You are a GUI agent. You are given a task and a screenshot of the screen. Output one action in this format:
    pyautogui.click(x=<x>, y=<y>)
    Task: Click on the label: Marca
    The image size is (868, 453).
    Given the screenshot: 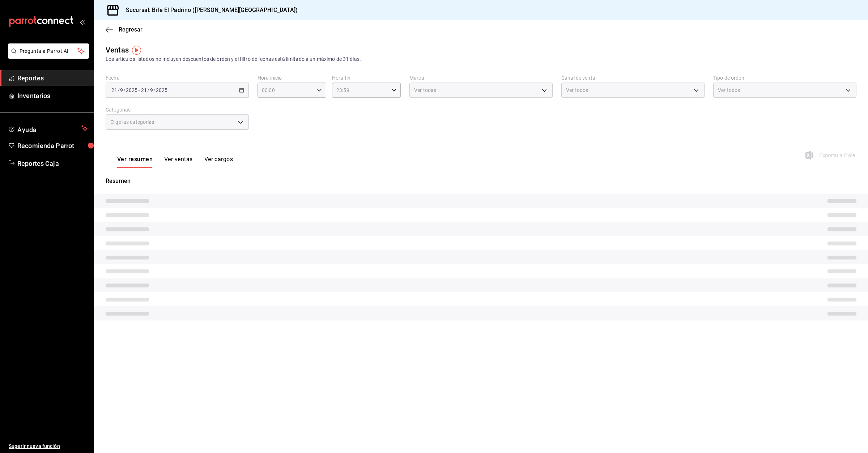 What is the action you would take?
    pyautogui.click(x=481, y=78)
    